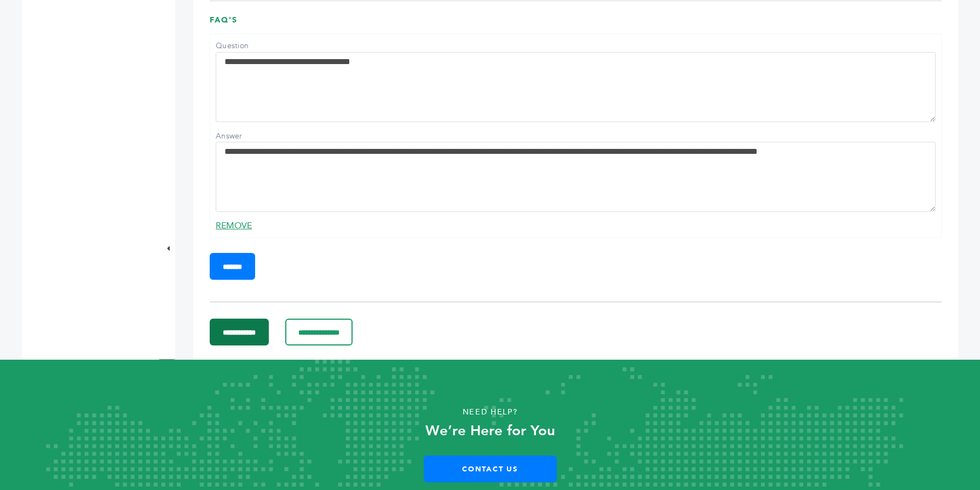 The height and width of the screenshot is (490, 980). I want to click on a: Contact Us, so click(490, 469).